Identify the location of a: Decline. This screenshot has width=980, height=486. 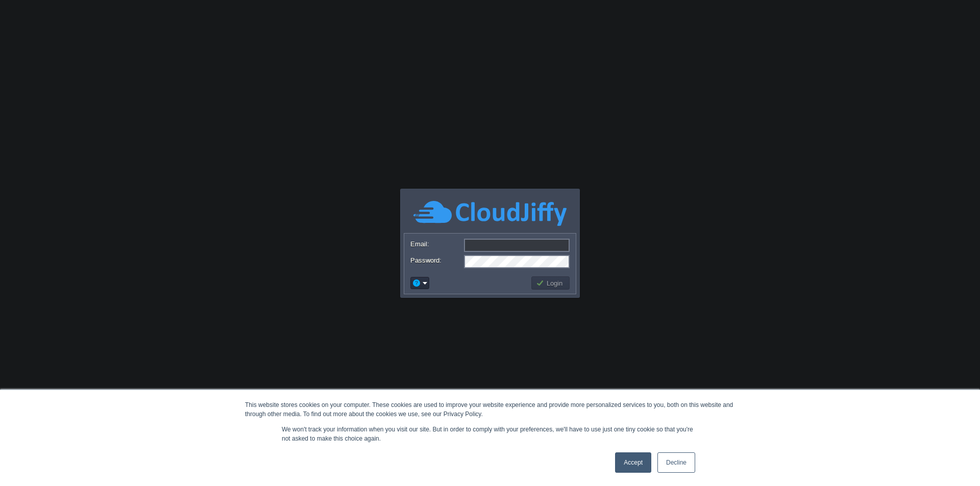
(676, 463).